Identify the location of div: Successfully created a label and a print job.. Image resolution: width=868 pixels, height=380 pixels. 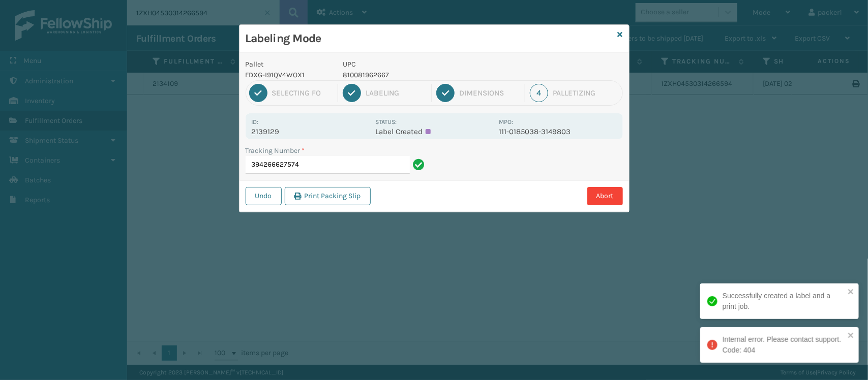
(784, 301).